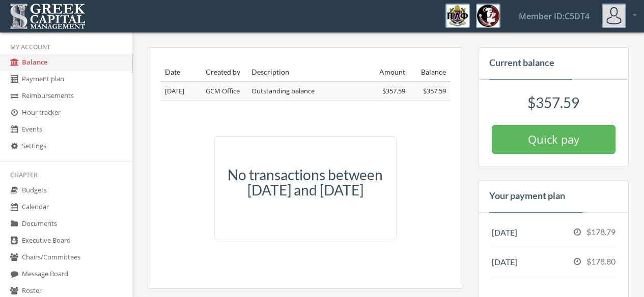 This screenshot has height=297, width=644. What do you see at coordinates (308, 91) in the screenshot?
I see `td: Outstanding balance` at bounding box center [308, 91].